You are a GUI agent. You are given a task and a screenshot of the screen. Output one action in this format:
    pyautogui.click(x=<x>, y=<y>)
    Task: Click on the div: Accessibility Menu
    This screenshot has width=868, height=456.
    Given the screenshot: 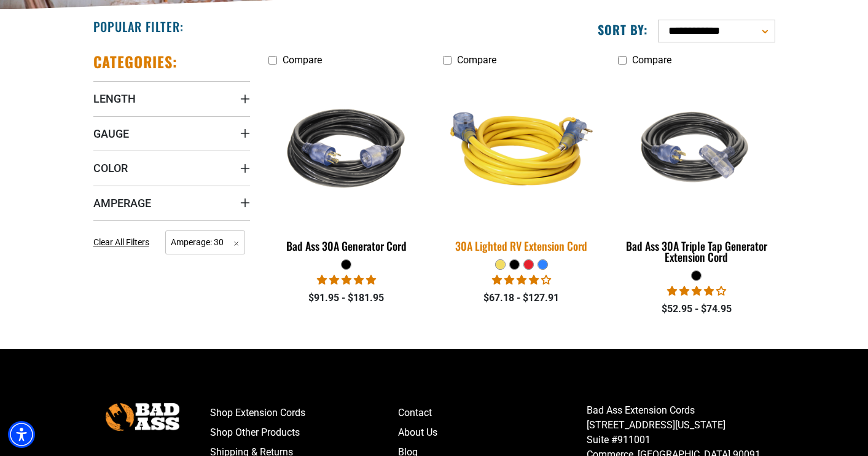 What is the action you would take?
    pyautogui.click(x=21, y=435)
    